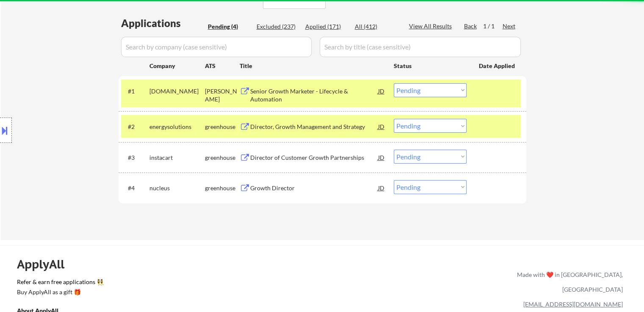  Describe the element at coordinates (177, 188) in the screenshot. I see `div: nucleus` at that location.